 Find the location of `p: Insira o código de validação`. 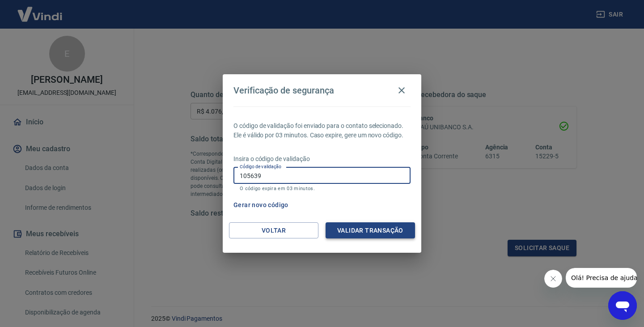

p: Insira o código de validação is located at coordinates (322, 159).